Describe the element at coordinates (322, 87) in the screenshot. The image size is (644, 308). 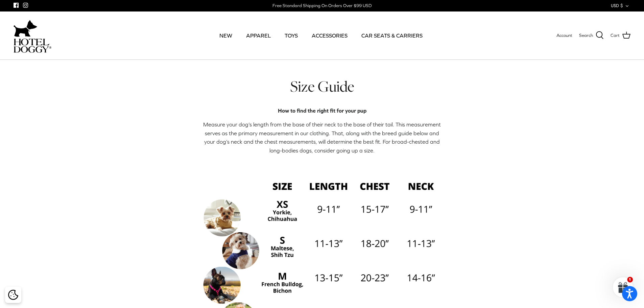
I see `h1: Size Guide` at that location.